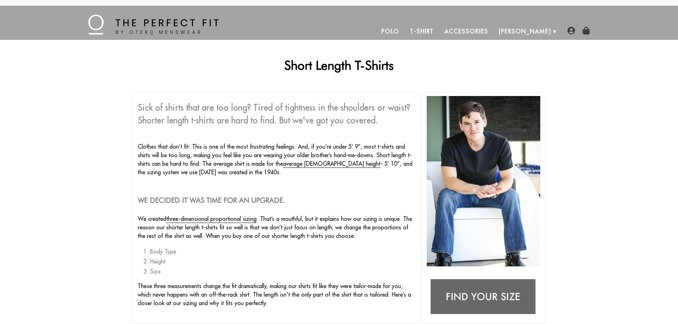 The image size is (678, 324). I want to click on img: Find your size: tshirts for short guys, so click(483, 297).